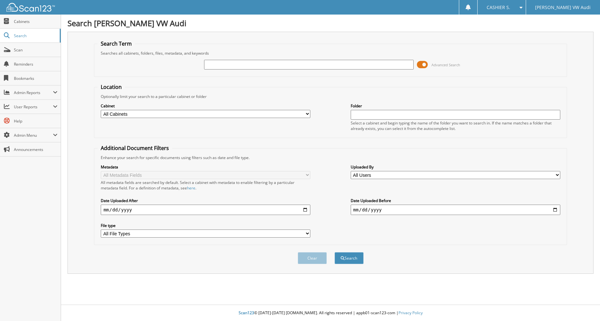 This screenshot has height=321, width=600. What do you see at coordinates (33, 107) in the screenshot?
I see `span: User Reports` at bounding box center [33, 107].